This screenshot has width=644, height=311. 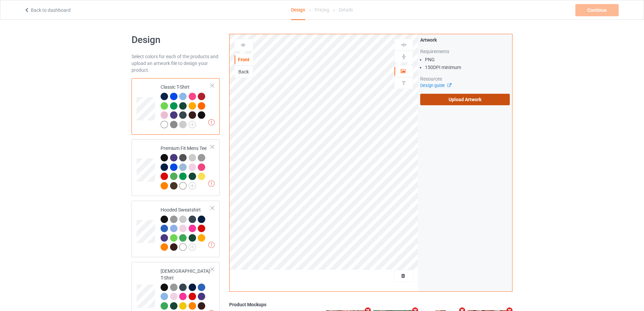 What do you see at coordinates (322, 10) in the screenshot?
I see `div: Pricing` at bounding box center [322, 10].